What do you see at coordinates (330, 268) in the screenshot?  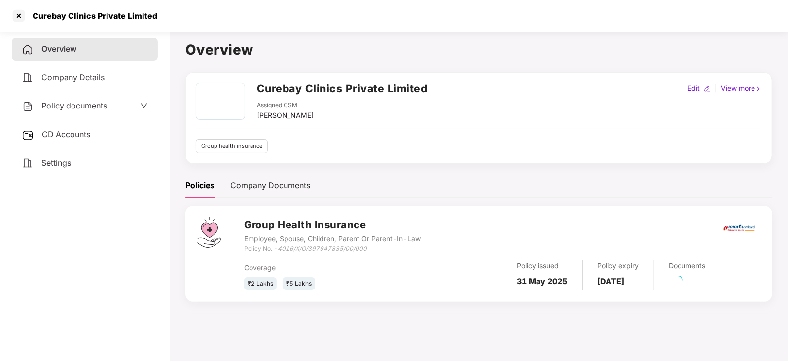 I see `div: Coverage` at bounding box center [330, 268].